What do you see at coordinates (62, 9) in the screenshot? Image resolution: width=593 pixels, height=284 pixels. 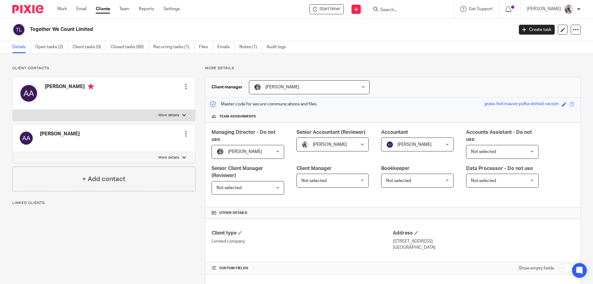 I see `a: Work` at bounding box center [62, 9].